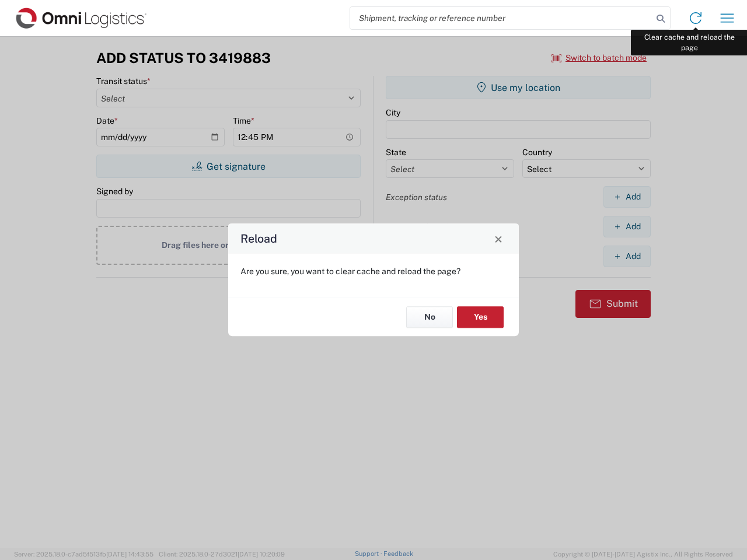 Image resolution: width=747 pixels, height=560 pixels. Describe the element at coordinates (502, 18) in the screenshot. I see `input: Shipment, tracking or reference number` at that location.